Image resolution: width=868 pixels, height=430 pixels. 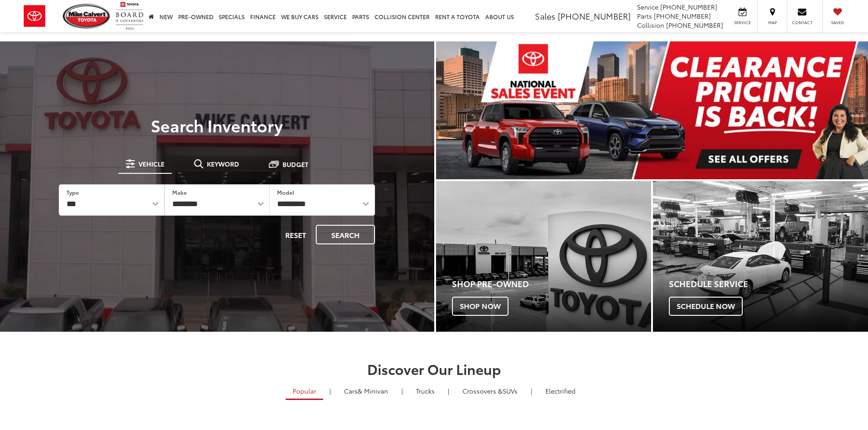 I want to click on span: Parts, so click(x=644, y=16).